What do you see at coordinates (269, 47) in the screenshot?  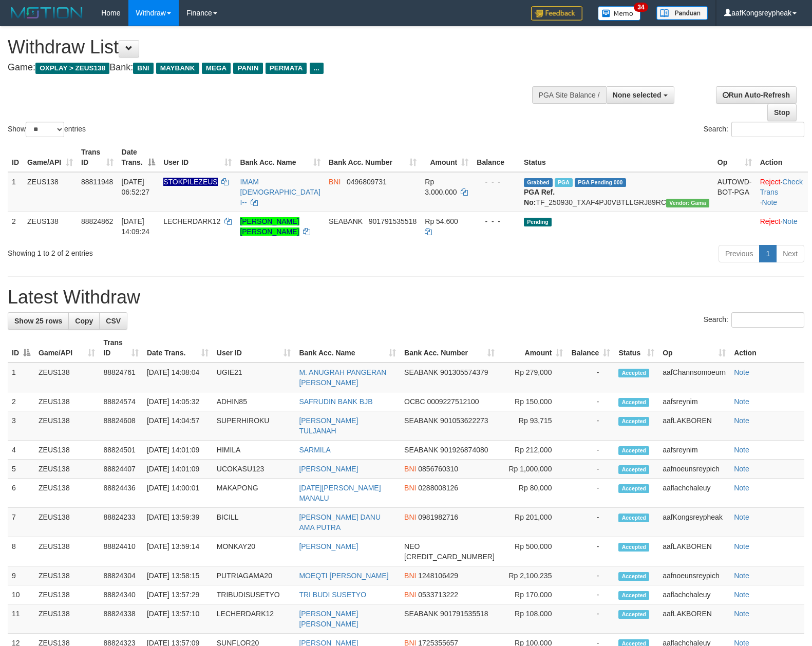 I see `h1: Withdraw List` at bounding box center [269, 47].